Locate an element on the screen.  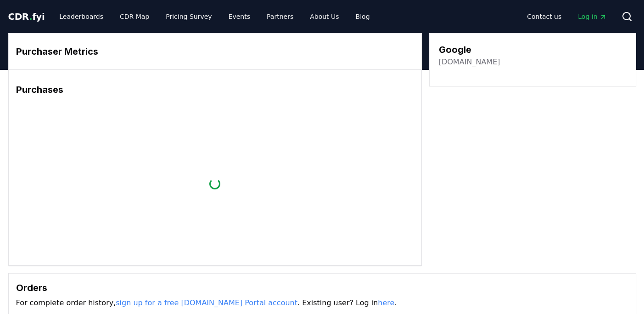
a: Log in is located at coordinates (592, 17).